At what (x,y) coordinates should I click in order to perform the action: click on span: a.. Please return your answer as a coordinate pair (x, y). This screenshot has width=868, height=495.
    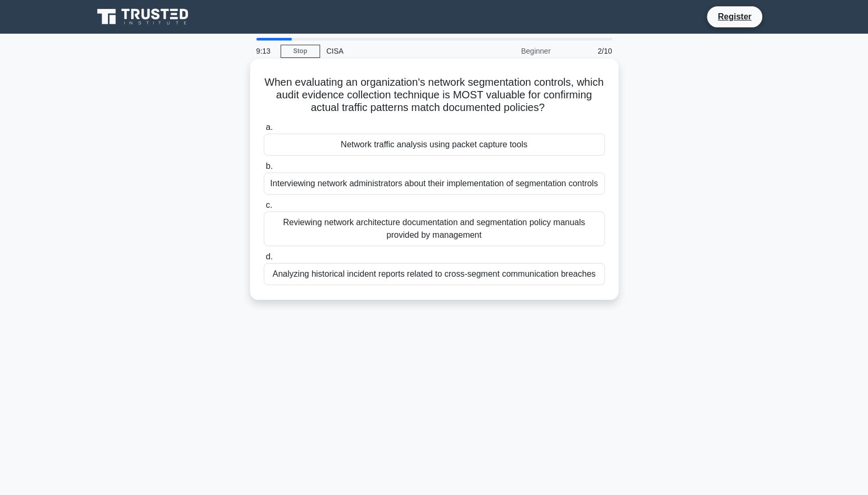
    Looking at the image, I should click on (269, 127).